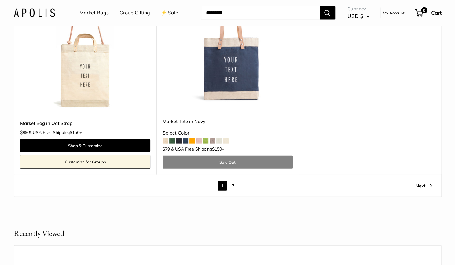  I want to click on span: 1, so click(222, 186).